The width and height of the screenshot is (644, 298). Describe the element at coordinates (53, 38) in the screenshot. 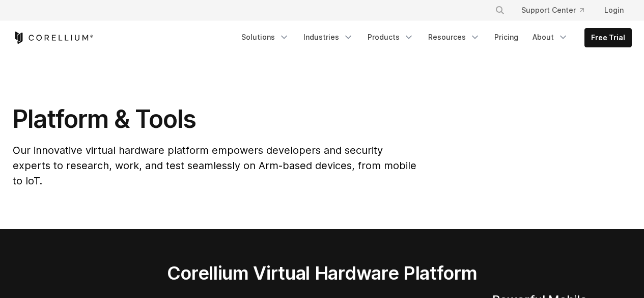

I see `a: Página de inicio de Corellium` at that location.